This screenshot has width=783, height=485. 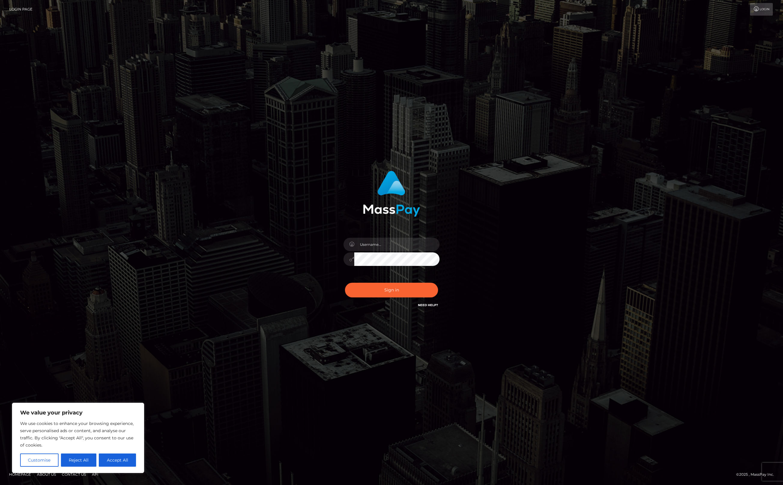 What do you see at coordinates (46, 474) in the screenshot?
I see `a: About Us` at bounding box center [46, 474].